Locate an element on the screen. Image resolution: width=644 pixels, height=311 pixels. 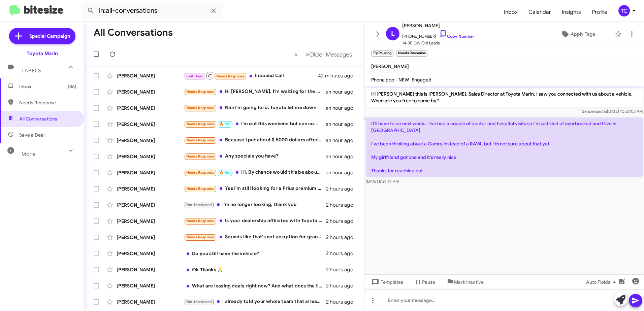
div: Yes I'm still looking for a Prius premium with solar roof. is located at coordinates (255, 189).